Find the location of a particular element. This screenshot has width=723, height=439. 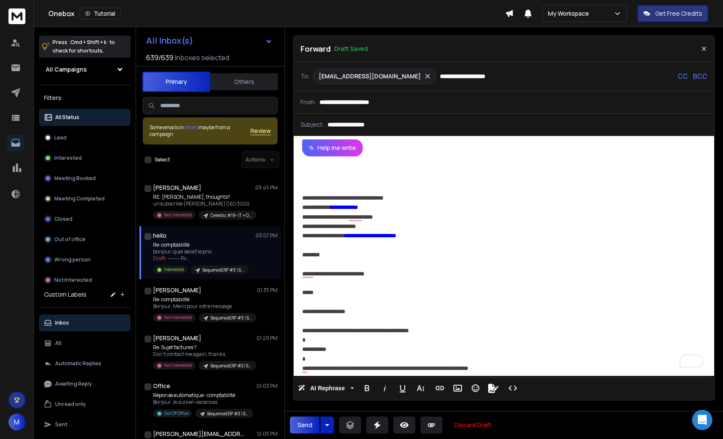

button: Wrong person is located at coordinates (85, 260).